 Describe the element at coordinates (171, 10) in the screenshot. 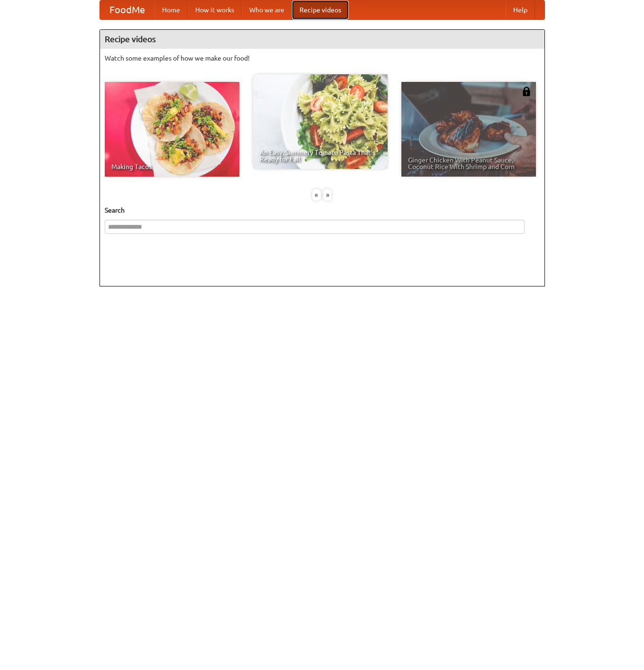

I see `a: Home` at that location.